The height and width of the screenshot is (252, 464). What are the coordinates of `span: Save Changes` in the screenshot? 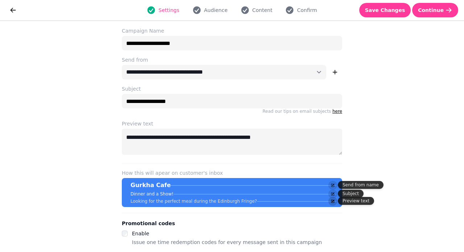 It's located at (385, 10).